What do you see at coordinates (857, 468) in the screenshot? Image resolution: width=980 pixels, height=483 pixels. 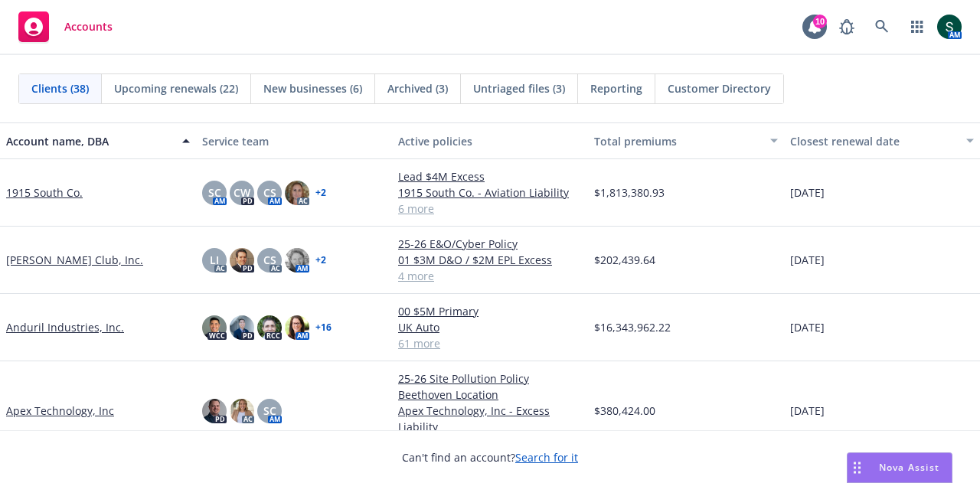 I see `div: Drag to move` at bounding box center [857, 468].